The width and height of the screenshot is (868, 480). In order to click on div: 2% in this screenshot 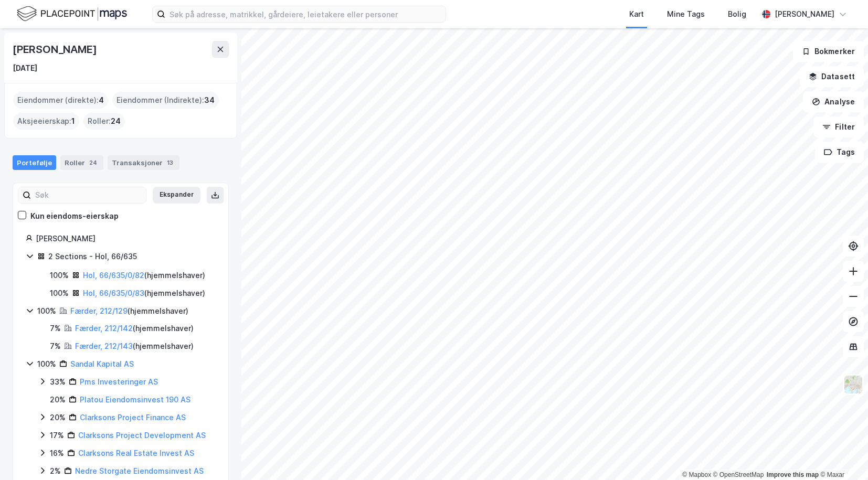, I will do `click(55, 471)`.